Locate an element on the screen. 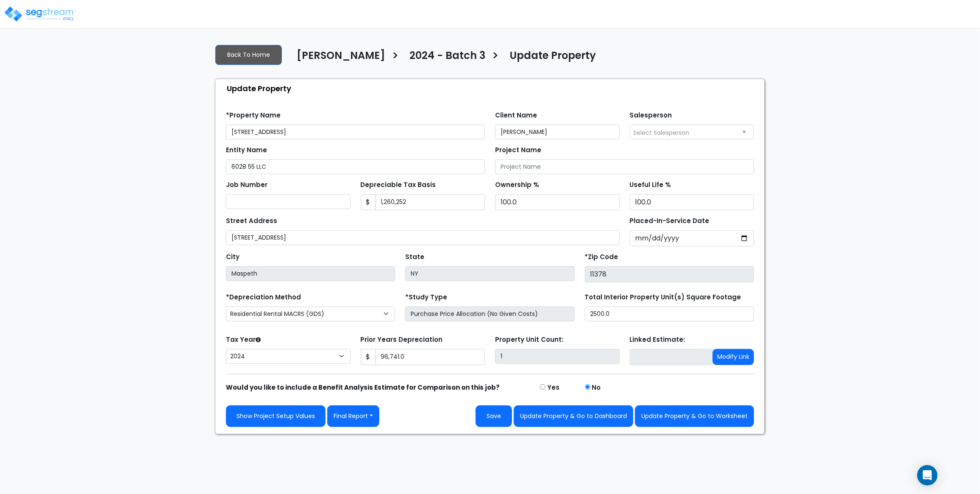 Image resolution: width=980 pixels, height=494 pixels. button: Update Property & Go to Worksheet is located at coordinates (694, 416).